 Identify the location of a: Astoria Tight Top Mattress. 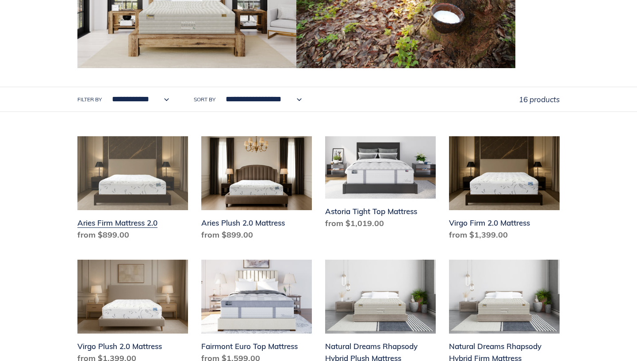
(380, 184).